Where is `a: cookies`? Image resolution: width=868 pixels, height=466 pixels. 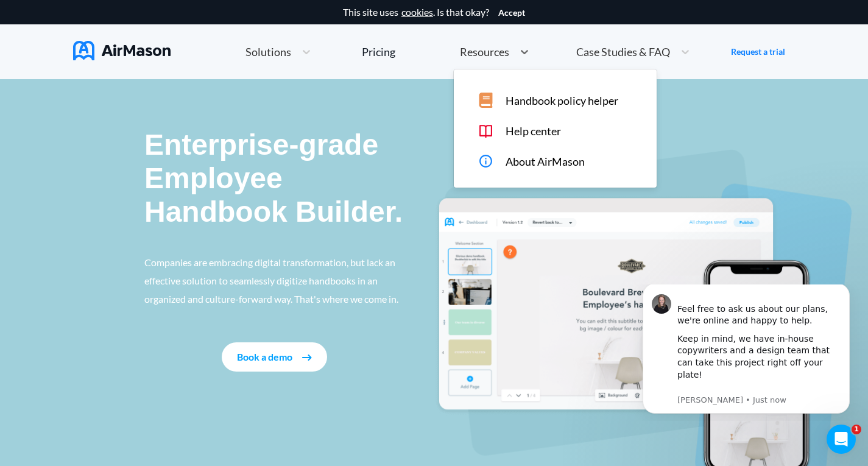
a: cookies is located at coordinates (417, 12).